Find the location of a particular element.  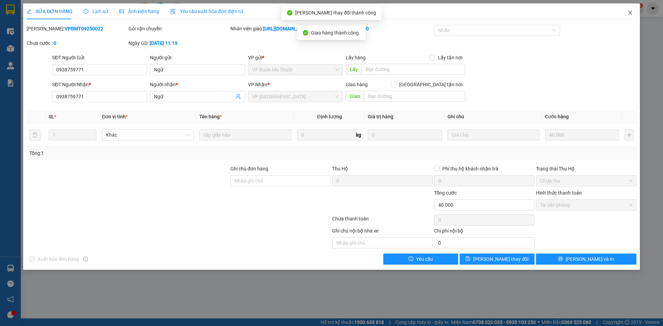

span: info-circle is located at coordinates (86, 259).